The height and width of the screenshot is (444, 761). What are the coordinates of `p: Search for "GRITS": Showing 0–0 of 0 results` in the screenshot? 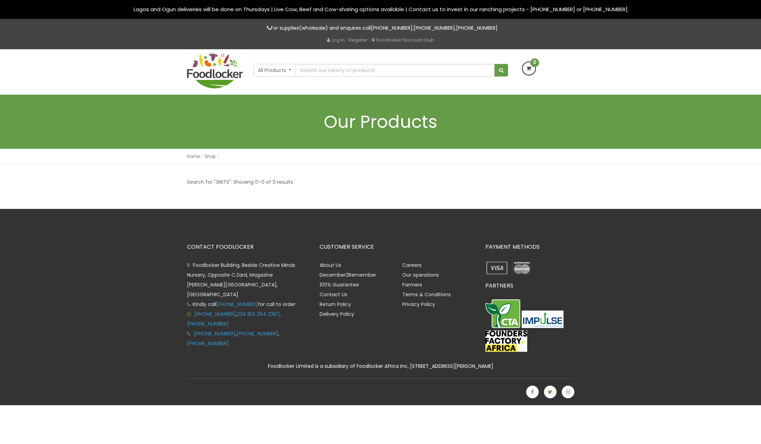 It's located at (240, 182).